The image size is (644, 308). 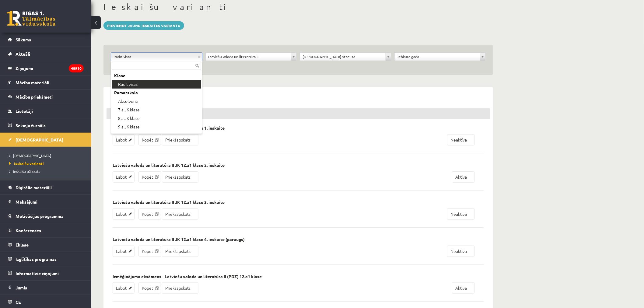 I want to click on div: 9.b JK klase, so click(x=157, y=136).